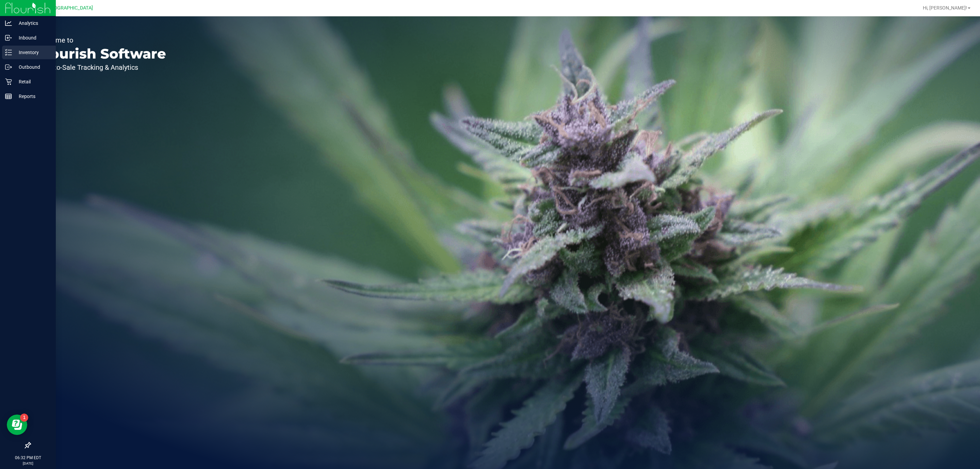 This screenshot has height=469, width=980. Describe the element at coordinates (32, 53) in the screenshot. I see `p: Inventory` at that location.